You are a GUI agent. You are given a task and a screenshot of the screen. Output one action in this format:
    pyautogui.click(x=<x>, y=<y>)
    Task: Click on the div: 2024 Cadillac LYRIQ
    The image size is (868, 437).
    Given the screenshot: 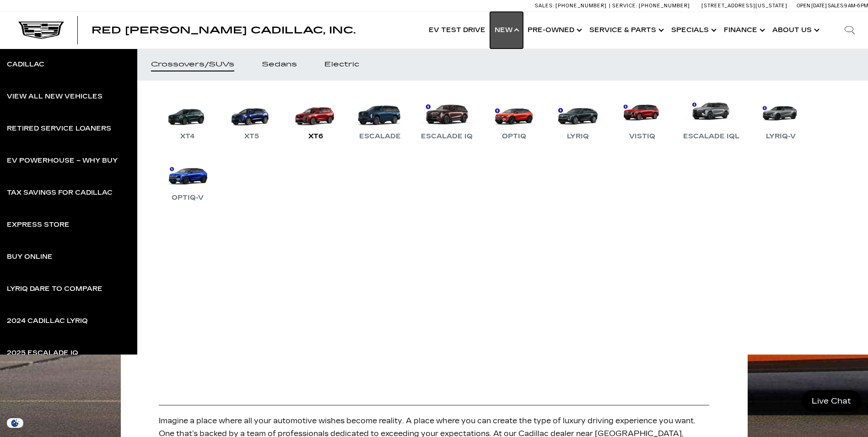 What is the action you would take?
    pyautogui.click(x=47, y=321)
    